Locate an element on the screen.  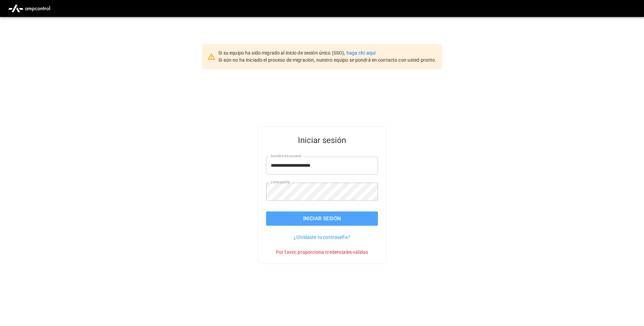
p: Por favor, proporciona credenciales válidas is located at coordinates (322, 252).